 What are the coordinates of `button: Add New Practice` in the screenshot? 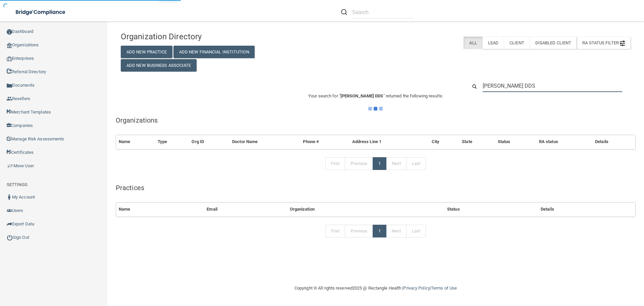 It's located at (147, 52).